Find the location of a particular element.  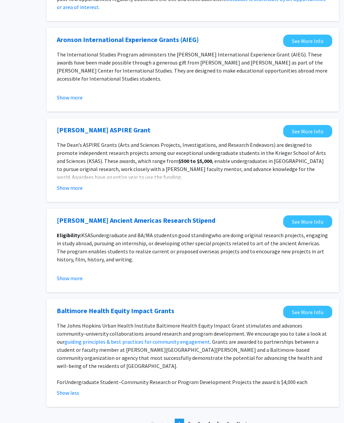

p: Undergraduate Student–Community Research or Program Development Projects the award is $4,000 each is located at coordinates (193, 382).